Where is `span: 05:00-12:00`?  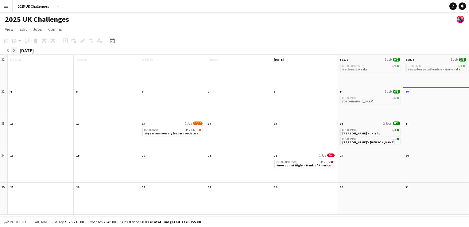
span: 05:00-12:00 is located at coordinates (415, 66).